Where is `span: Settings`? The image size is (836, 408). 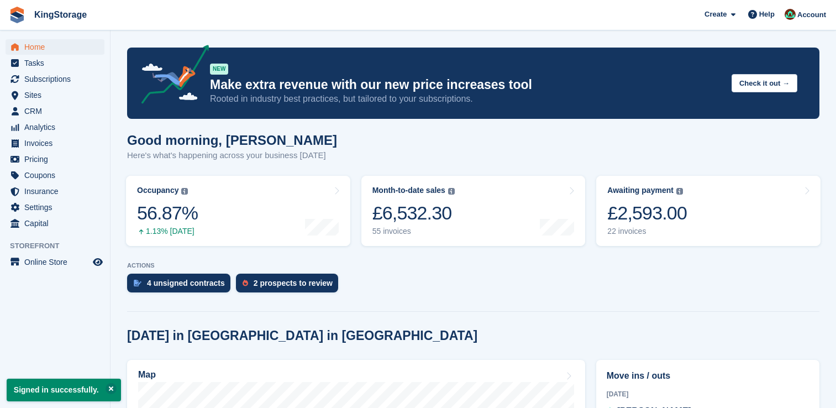 span: Settings is located at coordinates (57, 207).